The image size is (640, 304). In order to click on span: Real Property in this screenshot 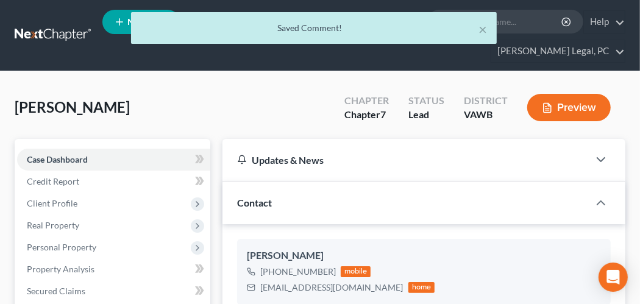, I will do `click(53, 225)`.